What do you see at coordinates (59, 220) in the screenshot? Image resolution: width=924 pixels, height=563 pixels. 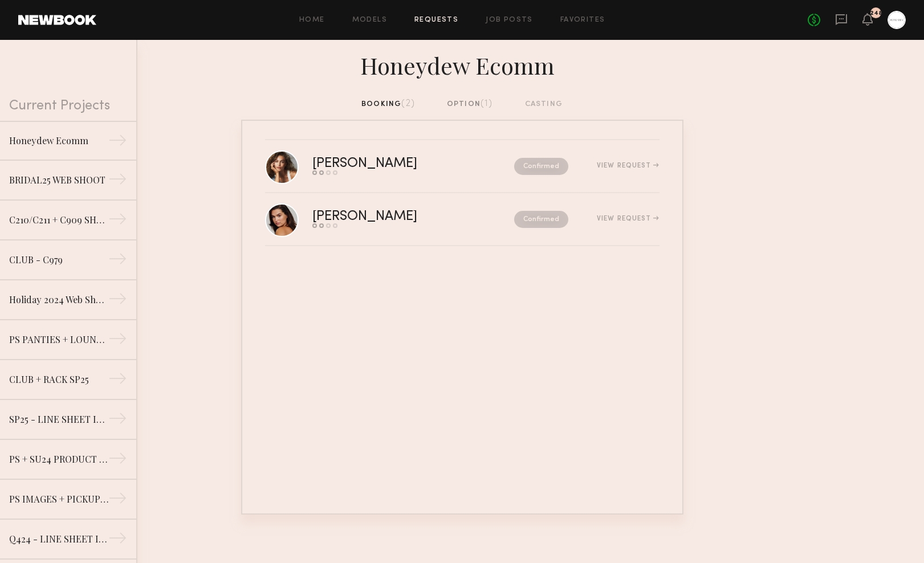 I see `div: C210/C211 + C909 SHOOT` at bounding box center [59, 220].